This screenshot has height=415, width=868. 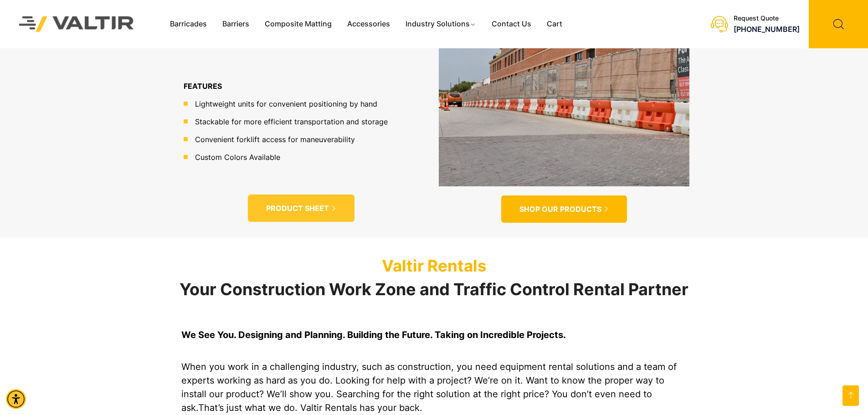 What do you see at coordinates (298, 208) in the screenshot?
I see `span: PRODUCT SHEET` at bounding box center [298, 208].